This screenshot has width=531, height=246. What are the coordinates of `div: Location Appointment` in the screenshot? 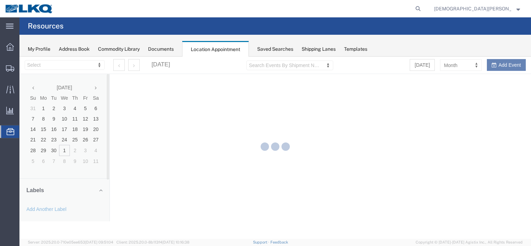 It's located at (215, 49).